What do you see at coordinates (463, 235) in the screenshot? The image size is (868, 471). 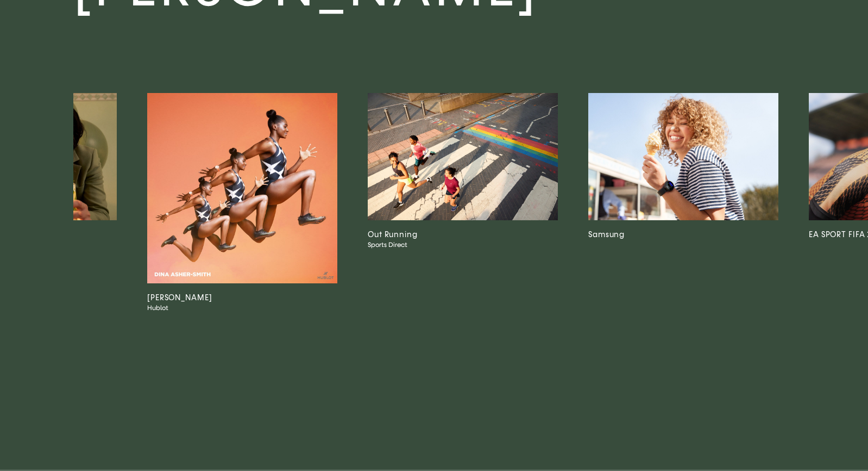 I see `h3: Out Running` at bounding box center [463, 235].